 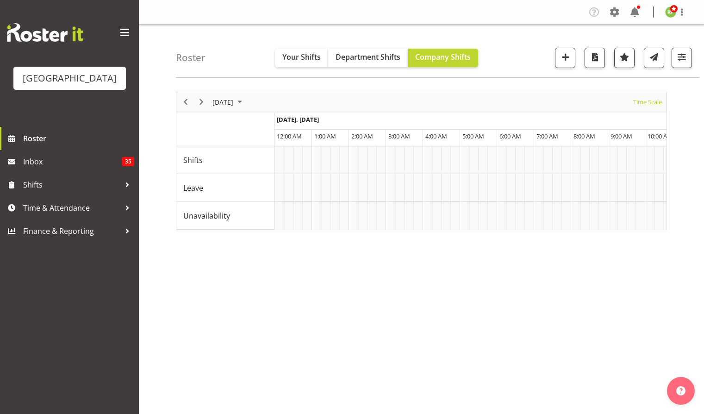 What do you see at coordinates (368, 58) in the screenshot?
I see `button: Department Shifts` at bounding box center [368, 58].